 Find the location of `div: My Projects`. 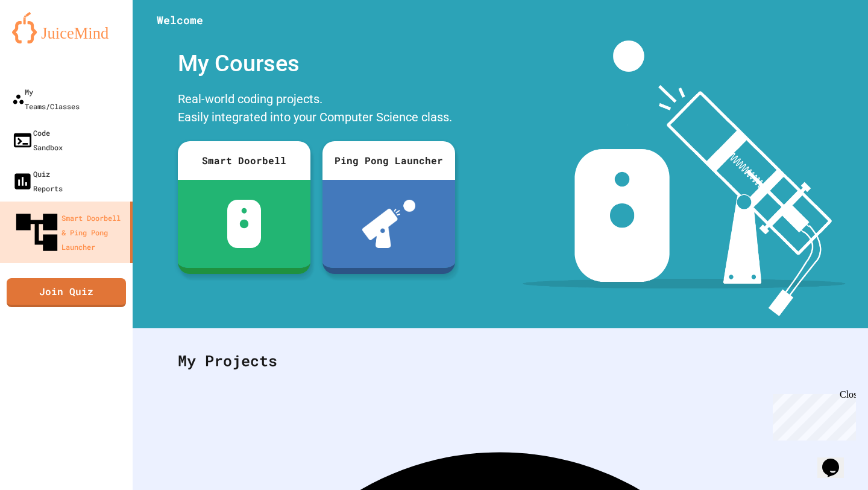

div: My Projects is located at coordinates (500, 361).